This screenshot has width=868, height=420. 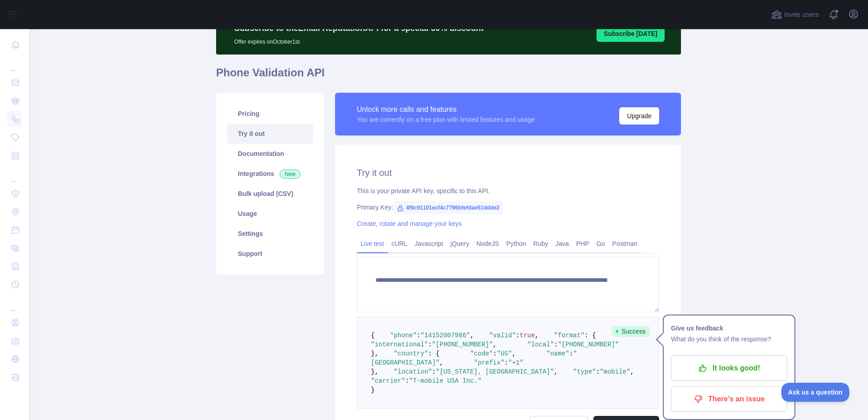 I want to click on a: Settings, so click(x=270, y=233).